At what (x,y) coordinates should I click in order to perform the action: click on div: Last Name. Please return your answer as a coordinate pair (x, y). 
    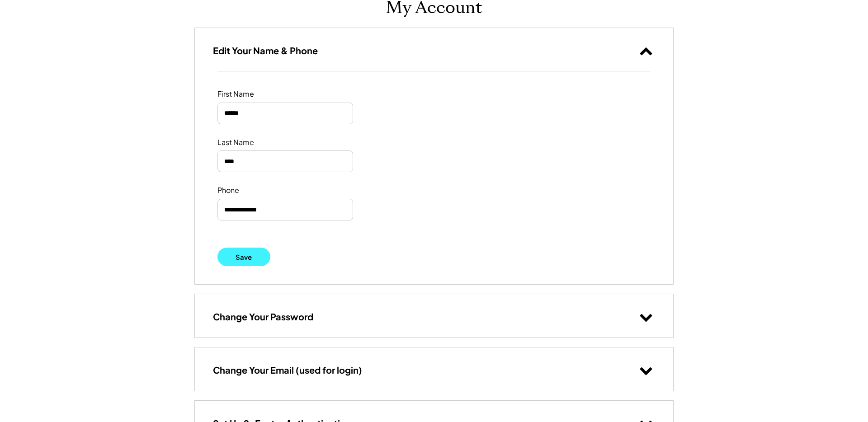
    Looking at the image, I should click on (263, 142).